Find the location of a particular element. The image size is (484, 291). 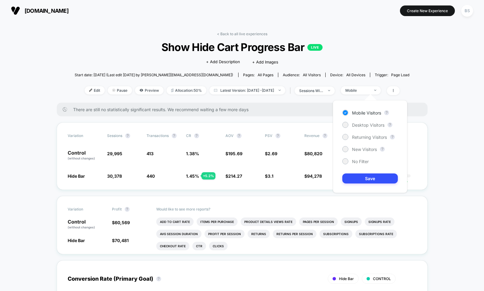

span: There are still no statistically significant results. We recommend waiting a few more days is located at coordinates (244, 109).